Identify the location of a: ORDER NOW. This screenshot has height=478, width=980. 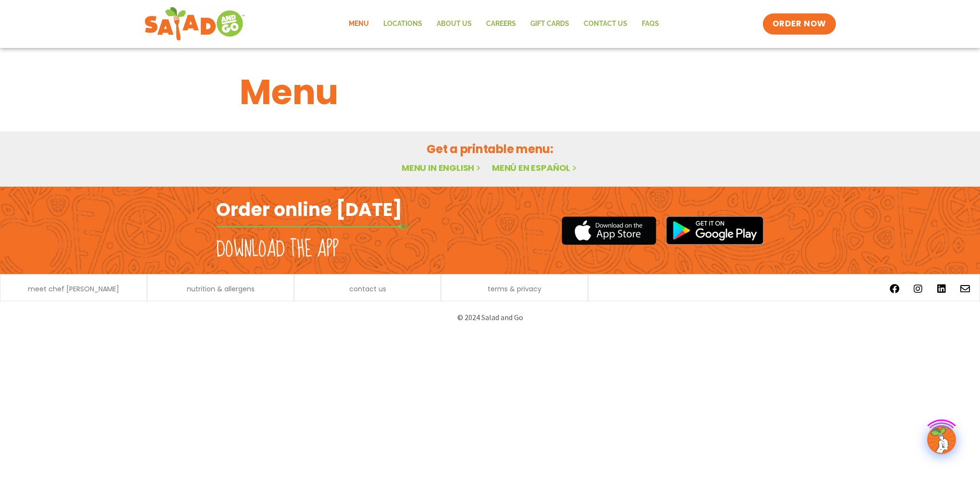
(800, 24).